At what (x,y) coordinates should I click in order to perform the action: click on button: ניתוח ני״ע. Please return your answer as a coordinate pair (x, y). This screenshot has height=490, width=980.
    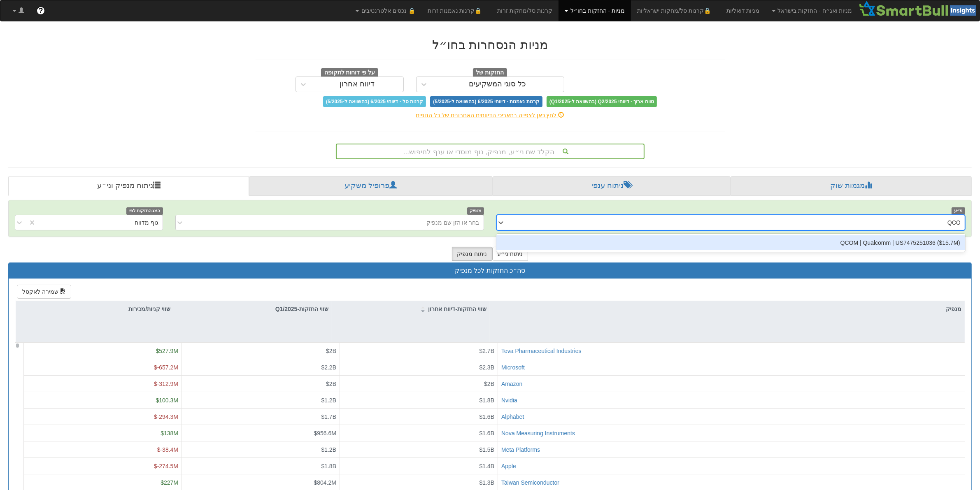
    Looking at the image, I should click on (511, 254).